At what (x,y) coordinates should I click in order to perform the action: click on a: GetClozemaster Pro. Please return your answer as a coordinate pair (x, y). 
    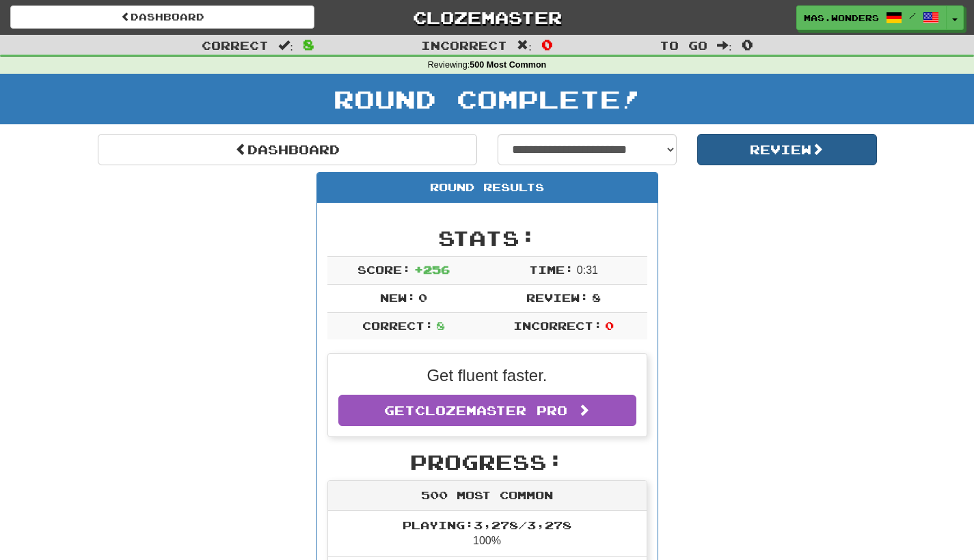
    Looking at the image, I should click on (487, 411).